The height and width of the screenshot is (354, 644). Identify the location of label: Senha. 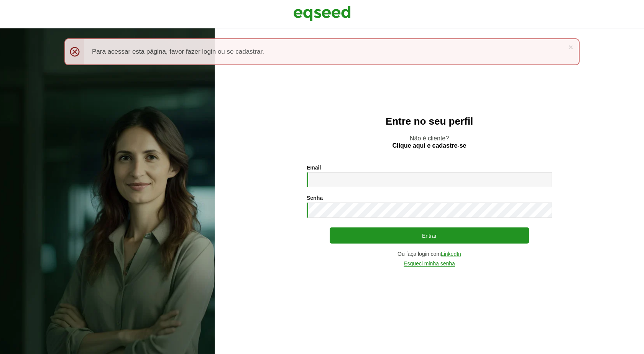
(314, 198).